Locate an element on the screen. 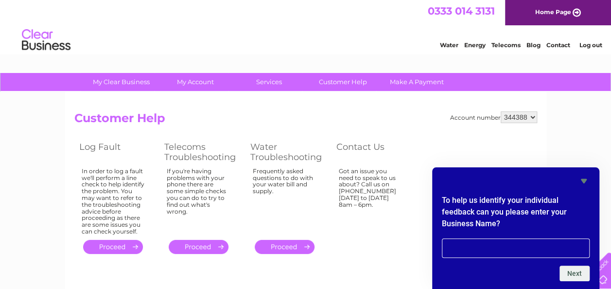  a: Make A Payment is located at coordinates (417, 82).